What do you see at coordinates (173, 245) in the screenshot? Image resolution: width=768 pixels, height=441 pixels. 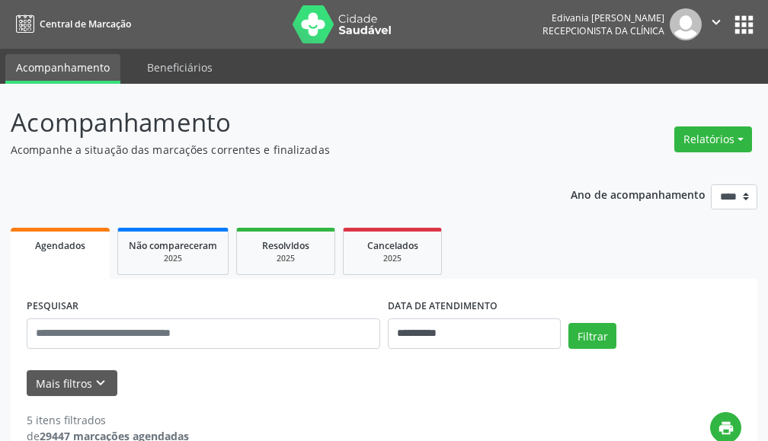 I see `span: Não compareceram` at bounding box center [173, 245].